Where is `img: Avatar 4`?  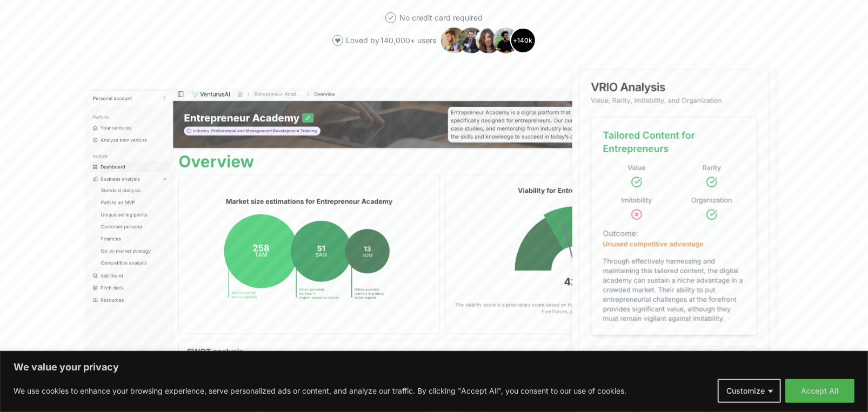 img: Avatar 4 is located at coordinates (506, 40).